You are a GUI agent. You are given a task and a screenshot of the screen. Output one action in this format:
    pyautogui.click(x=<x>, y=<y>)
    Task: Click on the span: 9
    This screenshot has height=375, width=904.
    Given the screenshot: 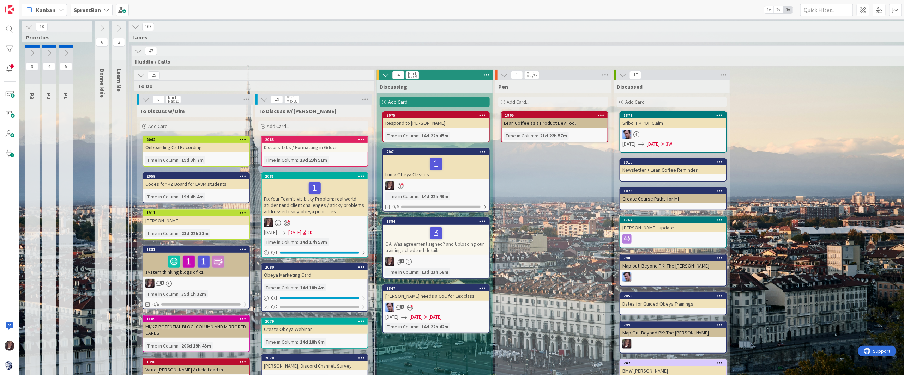 What is the action you would take?
    pyautogui.click(x=32, y=67)
    